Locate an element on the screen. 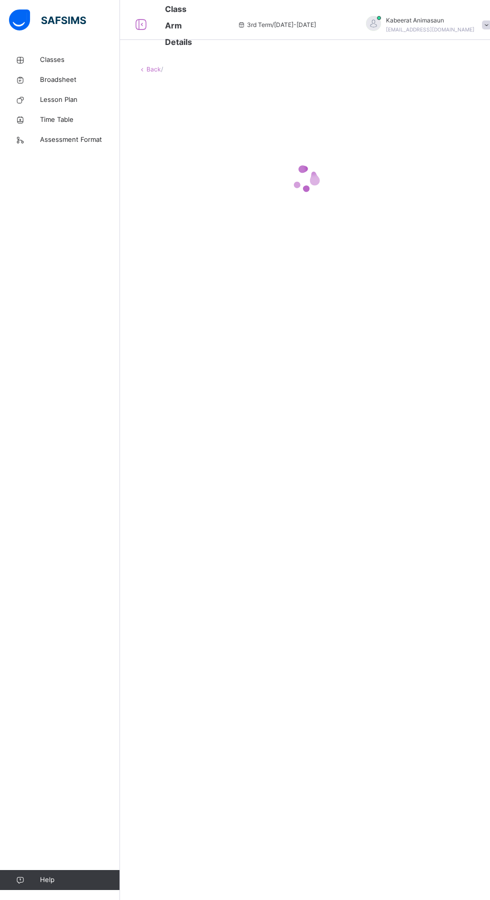  img: safsims is located at coordinates (47, 20).